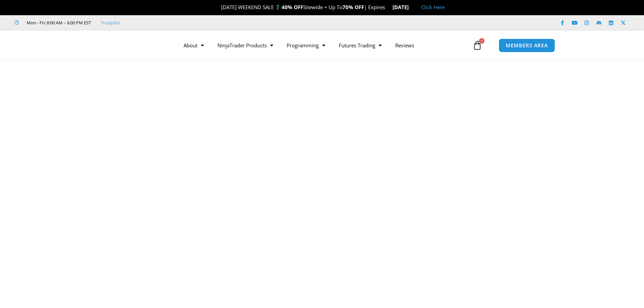 Image resolution: width=644 pixels, height=308 pixels. Describe the element at coordinates (477, 45) in the screenshot. I see `a: 0` at that location.